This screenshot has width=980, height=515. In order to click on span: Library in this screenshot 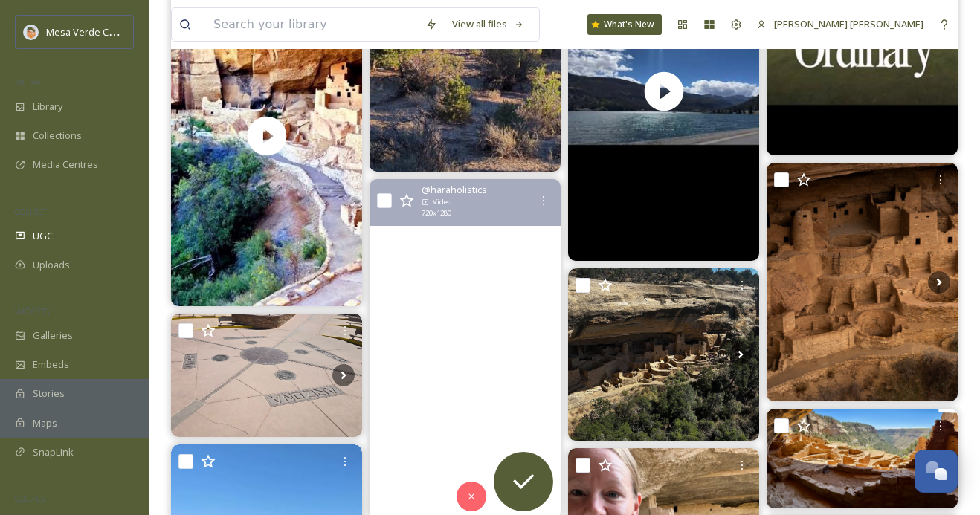, I will do `click(48, 106)`.